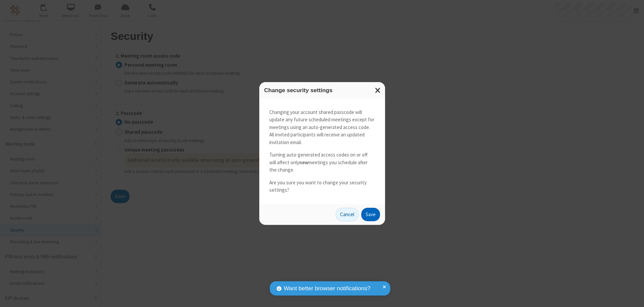 This screenshot has height=307, width=644. I want to click on span: Want better browser notifications?, so click(327, 289).